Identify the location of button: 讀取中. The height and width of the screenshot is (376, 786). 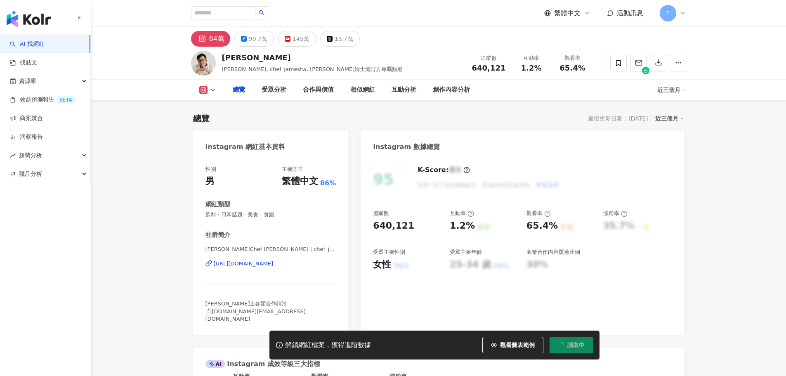
(571, 345).